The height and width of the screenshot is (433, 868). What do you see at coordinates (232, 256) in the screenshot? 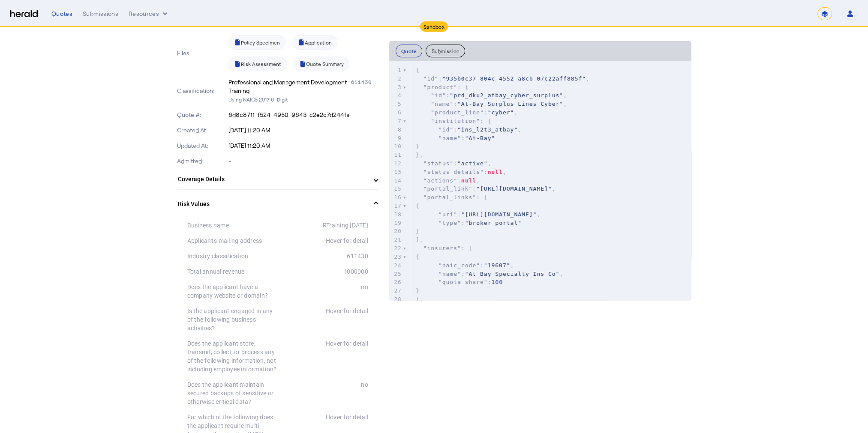
I see `div: Industry classification` at bounding box center [232, 256].